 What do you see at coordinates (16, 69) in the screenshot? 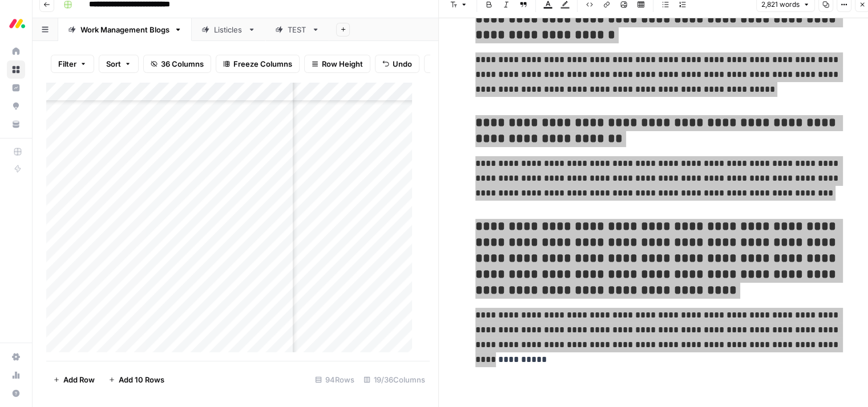
I see `a: Browse` at bounding box center [16, 69].